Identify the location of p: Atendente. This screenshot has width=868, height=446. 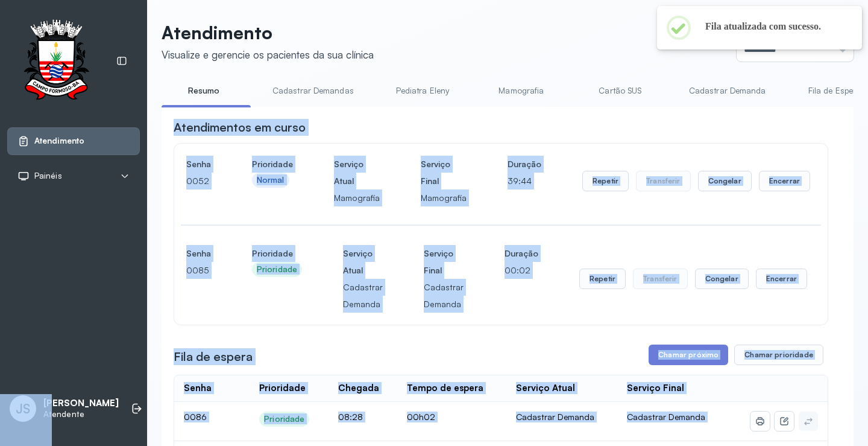
(81, 413).